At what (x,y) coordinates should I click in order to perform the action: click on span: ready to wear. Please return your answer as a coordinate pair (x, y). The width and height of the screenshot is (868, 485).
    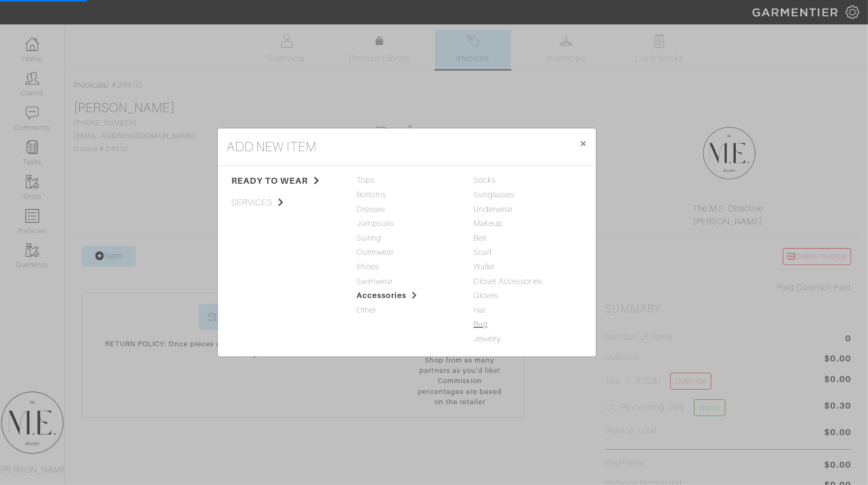
    Looking at the image, I should click on (285, 181).